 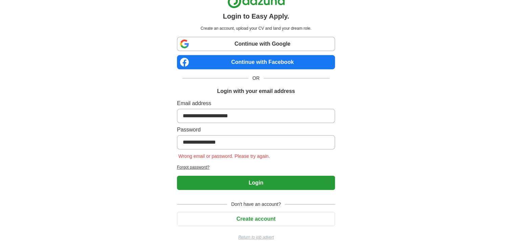 What do you see at coordinates (256, 167) in the screenshot?
I see `h2: Forgot password?` at bounding box center [256, 167].